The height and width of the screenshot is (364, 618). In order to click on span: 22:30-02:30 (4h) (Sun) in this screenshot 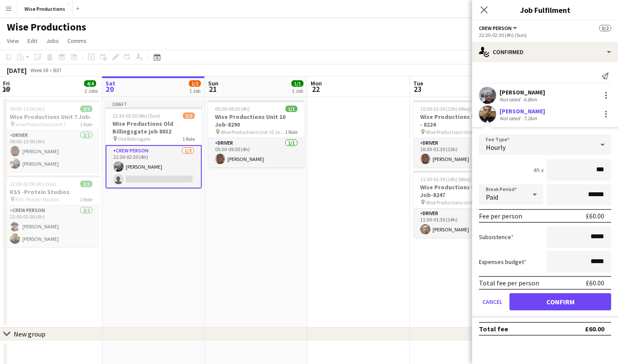, I will do `click(136, 116)`.